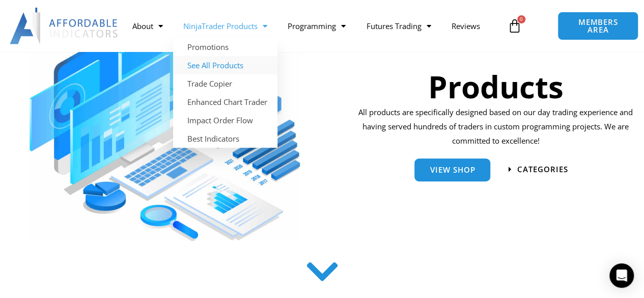 The image size is (644, 298). What do you see at coordinates (452, 170) in the screenshot?
I see `span: View Shop` at bounding box center [452, 170].